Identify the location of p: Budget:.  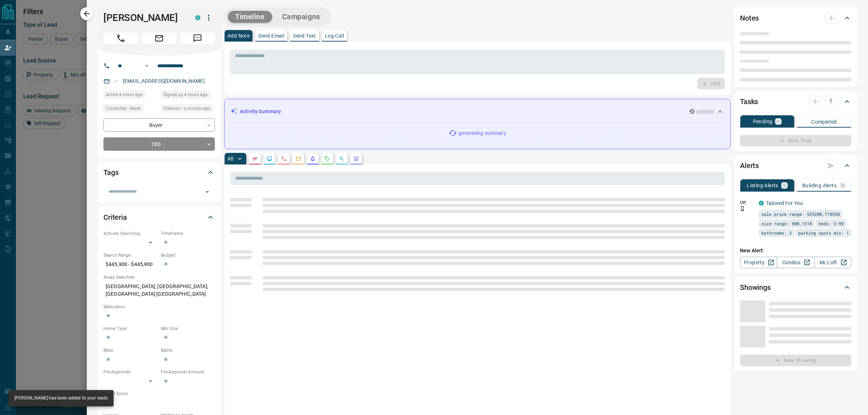
(188, 255).